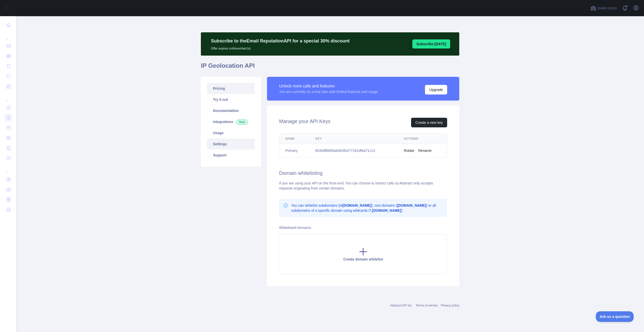 This screenshot has height=332, width=644. I want to click on a: Settings, so click(231, 144).